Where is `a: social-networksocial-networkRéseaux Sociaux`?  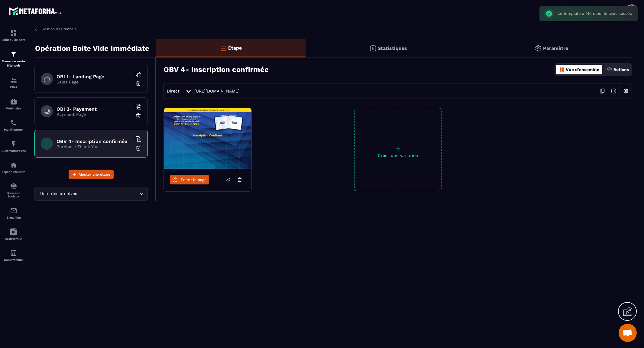
a: social-networksocial-networkRéseaux Sociaux is located at coordinates (14, 190).